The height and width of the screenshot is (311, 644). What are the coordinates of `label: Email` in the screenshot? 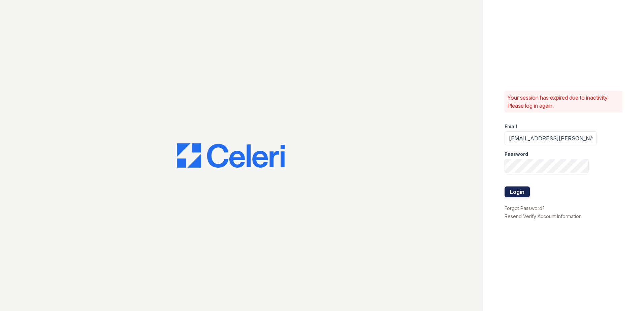 It's located at (511, 126).